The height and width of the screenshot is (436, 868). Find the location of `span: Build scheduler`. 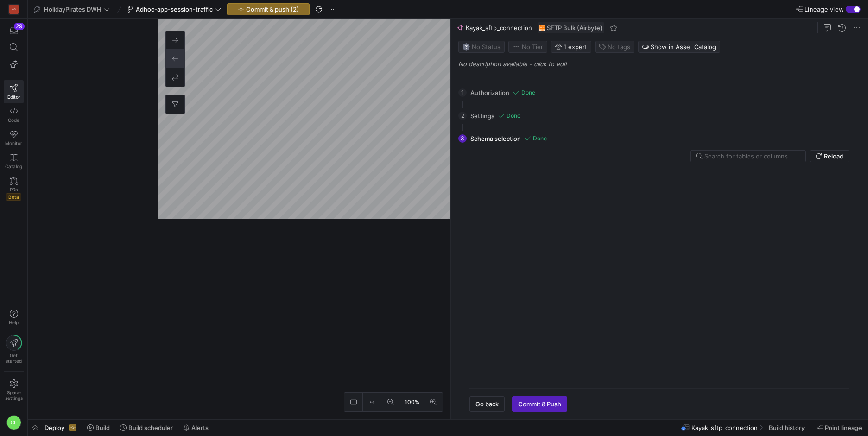

span: Build scheduler is located at coordinates (150, 427).